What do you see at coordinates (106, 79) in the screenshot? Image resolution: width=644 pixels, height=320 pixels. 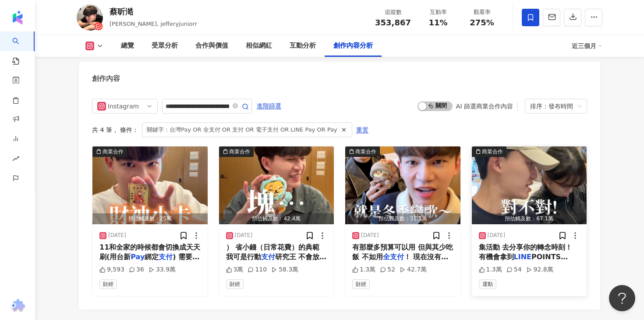 I see `div: 創作內容` at bounding box center [106, 79].